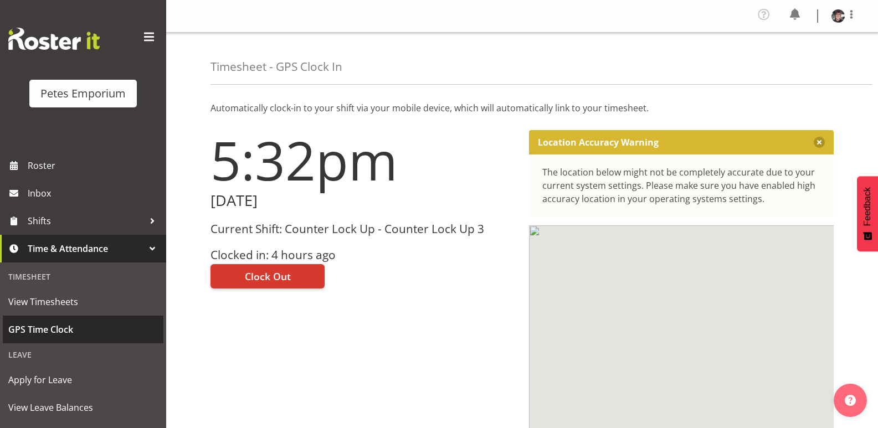 Image resolution: width=878 pixels, height=428 pixels. What do you see at coordinates (54, 39) in the screenshot?
I see `img: Rosterit website logo` at bounding box center [54, 39].